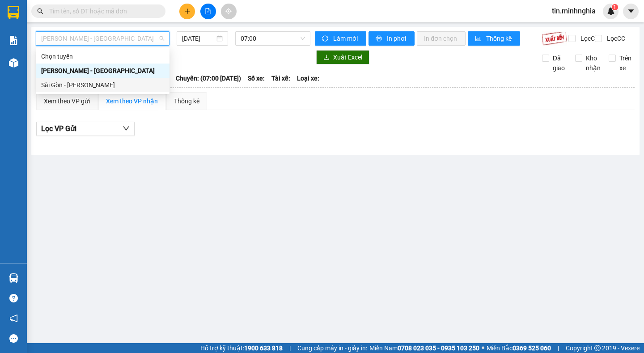  I want to click on span: Lọc VP Gửi, so click(59, 128).